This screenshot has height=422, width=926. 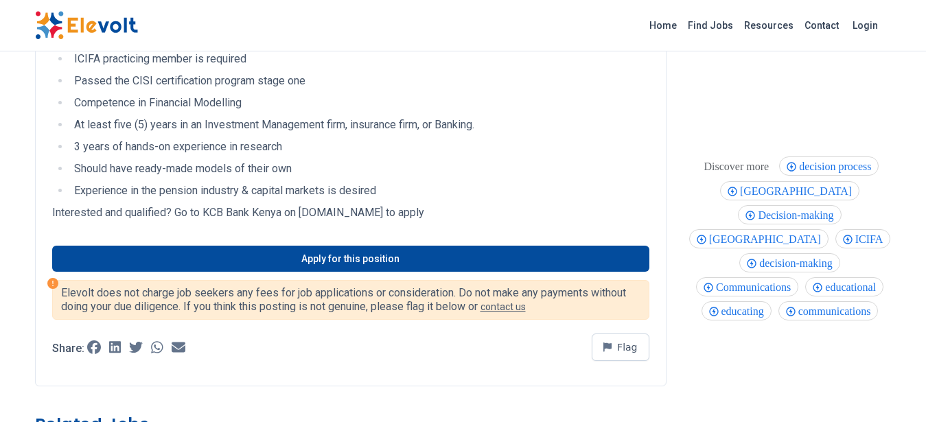 I want to click on span: decision-making, so click(x=798, y=263).